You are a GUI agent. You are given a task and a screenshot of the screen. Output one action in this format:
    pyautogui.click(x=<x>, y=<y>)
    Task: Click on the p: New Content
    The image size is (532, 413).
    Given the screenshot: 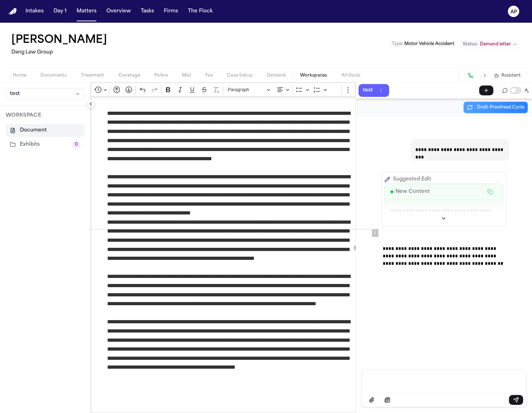 What is the action you would take?
    pyautogui.click(x=413, y=192)
    